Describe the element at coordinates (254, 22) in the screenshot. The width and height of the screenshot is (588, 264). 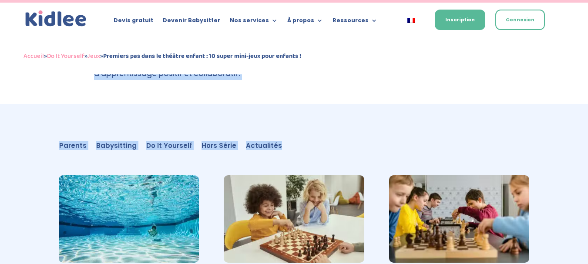
I see `a: Nos services` at that location.